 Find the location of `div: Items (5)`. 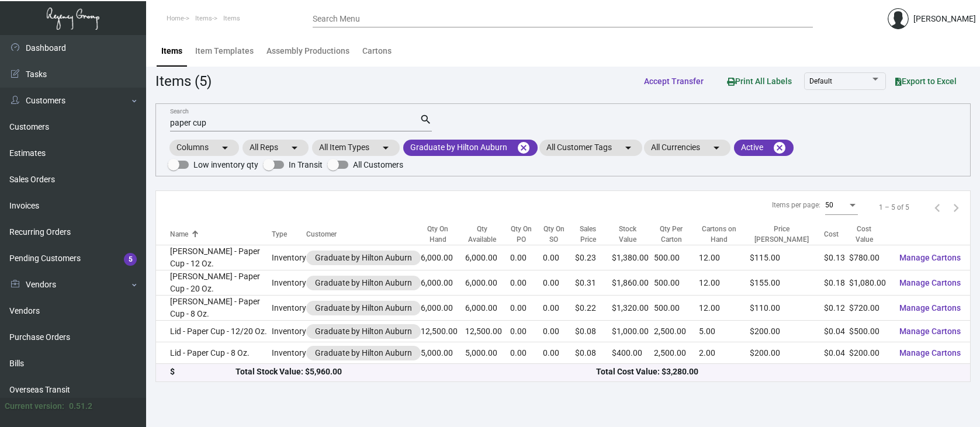

div: Items (5) is located at coordinates (184, 81).